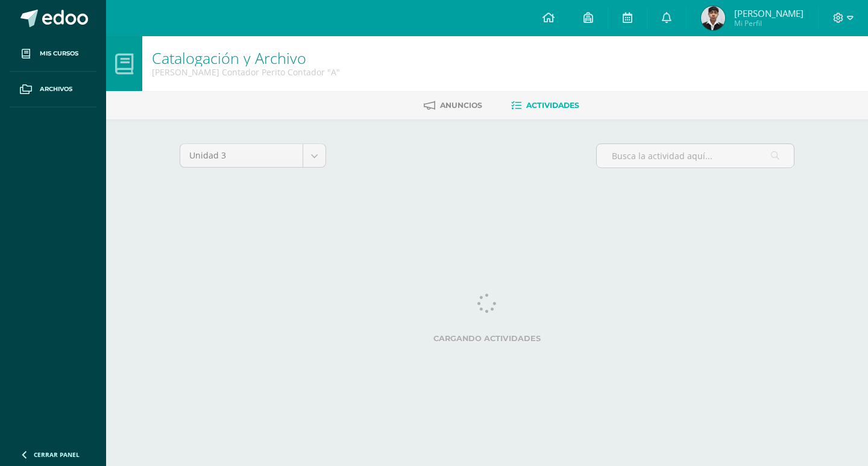  Describe the element at coordinates (56, 89) in the screenshot. I see `span: Archivos` at that location.